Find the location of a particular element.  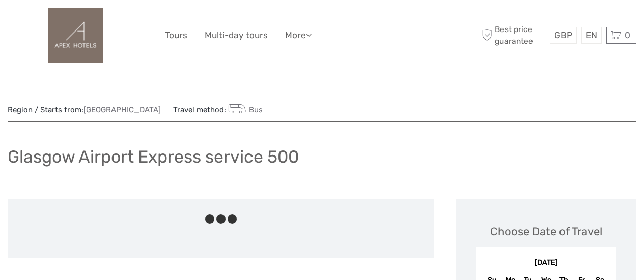

h1: Glasgow Airport Express service 500 is located at coordinates (153, 156).